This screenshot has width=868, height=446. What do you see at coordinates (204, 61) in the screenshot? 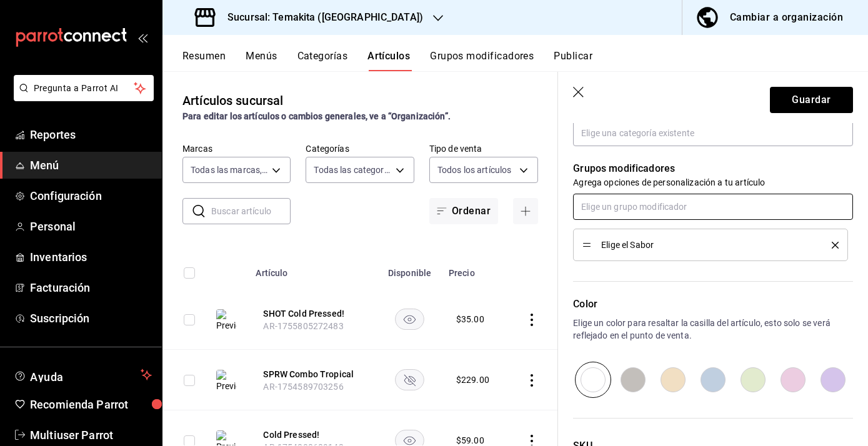
I see `button: Resumen` at bounding box center [204, 61].